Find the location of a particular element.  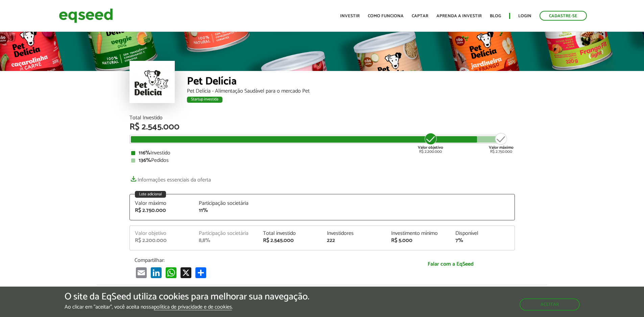

p: Compartilhar: is located at coordinates (258, 260).